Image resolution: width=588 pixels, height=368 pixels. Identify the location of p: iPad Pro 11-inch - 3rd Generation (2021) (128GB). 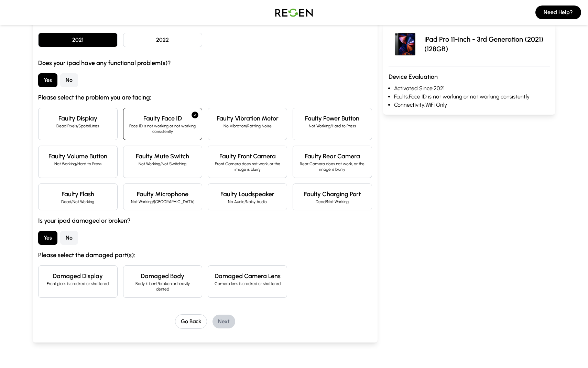
(487, 44).